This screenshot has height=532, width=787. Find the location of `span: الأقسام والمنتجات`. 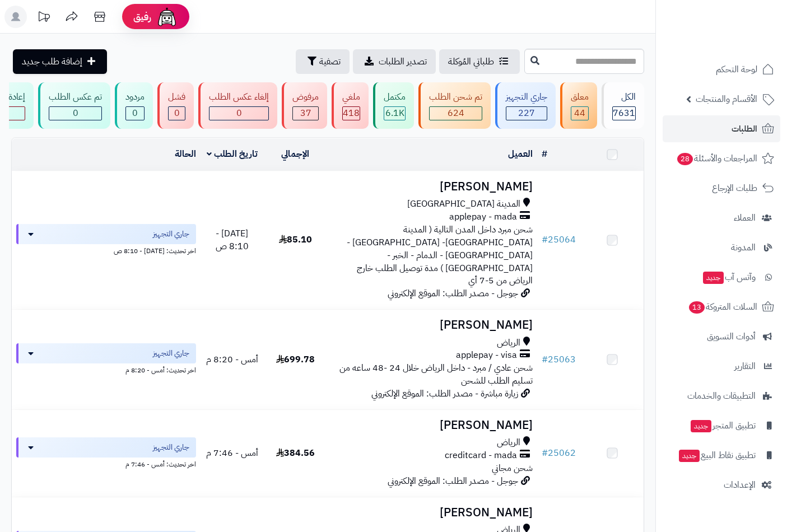

span: الأقسام والمنتجات is located at coordinates (726, 99).